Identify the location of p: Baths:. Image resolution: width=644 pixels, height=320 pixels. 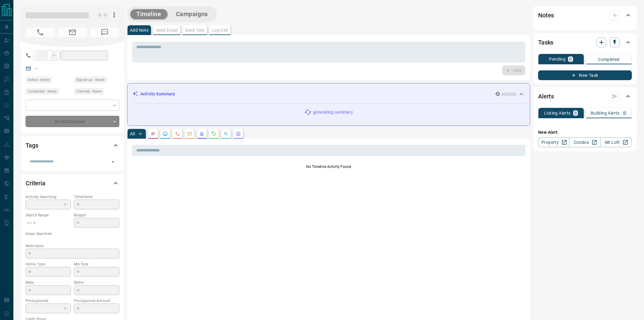
(96, 282).